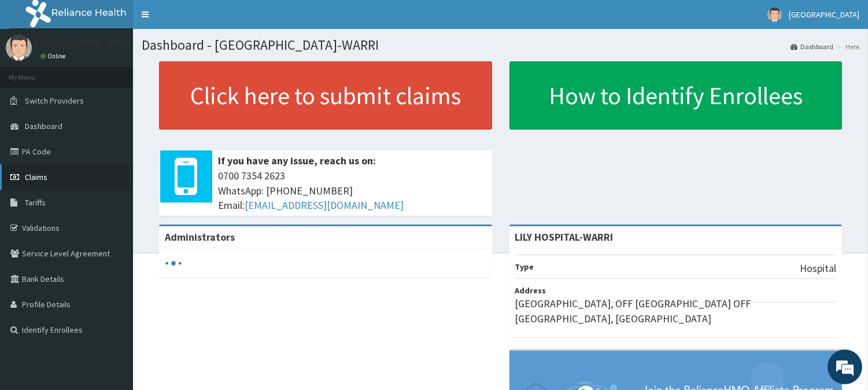  What do you see at coordinates (676, 96) in the screenshot?
I see `a: How to Identify Enrollees` at bounding box center [676, 96].